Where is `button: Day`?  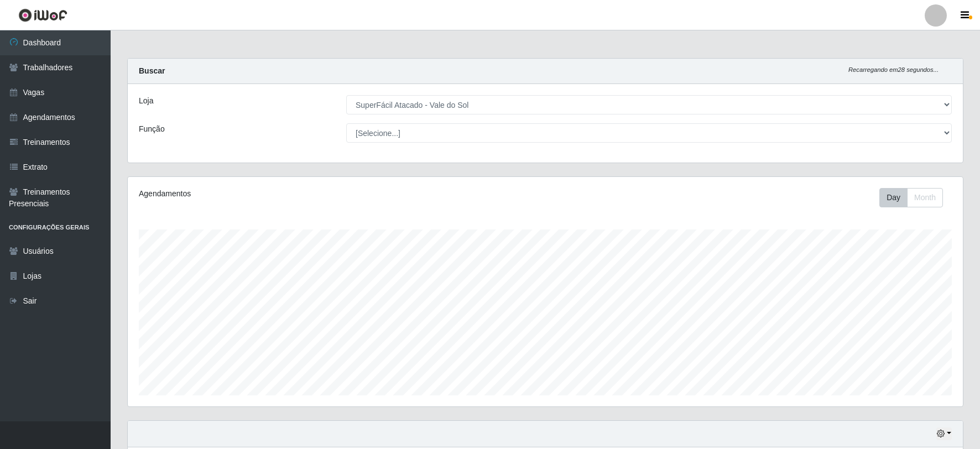 button: Day is located at coordinates (893, 198).